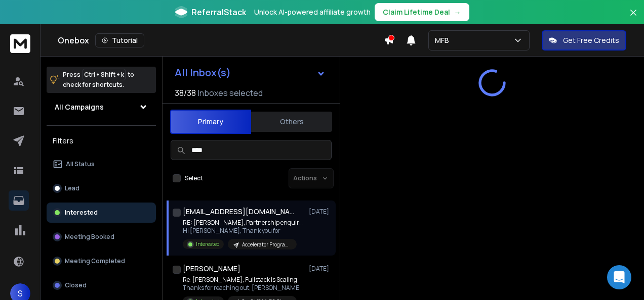 The image size is (644, 300). Describe the element at coordinates (101, 261) in the screenshot. I see `button: Meeting Completed` at that location.